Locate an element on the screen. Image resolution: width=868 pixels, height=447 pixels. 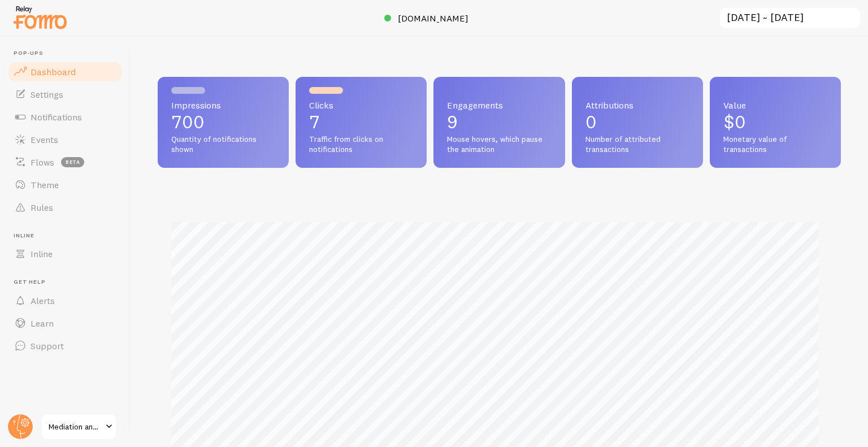
span: Get Help is located at coordinates (69, 282).